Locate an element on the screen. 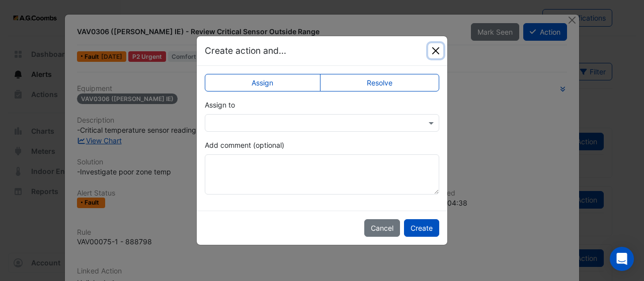 The height and width of the screenshot is (281, 644). button: Cancel is located at coordinates (382, 228).